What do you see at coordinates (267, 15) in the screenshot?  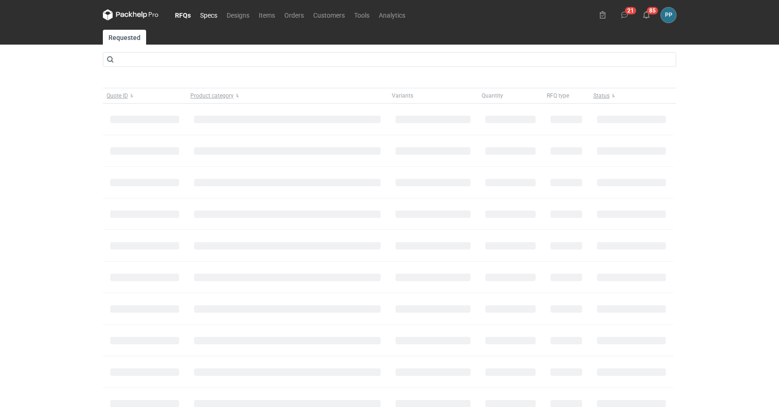 I see `a: Items` at bounding box center [267, 15].